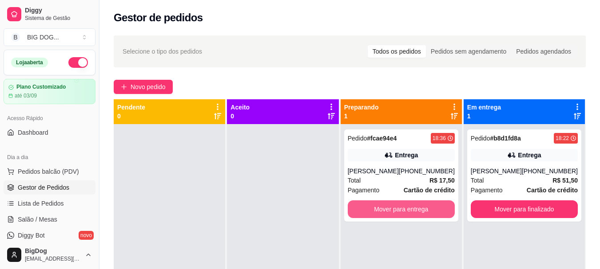 Image resolution: width=600 pixels, height=269 pixels. I want to click on a: Salão / Mesas, so click(49, 220).